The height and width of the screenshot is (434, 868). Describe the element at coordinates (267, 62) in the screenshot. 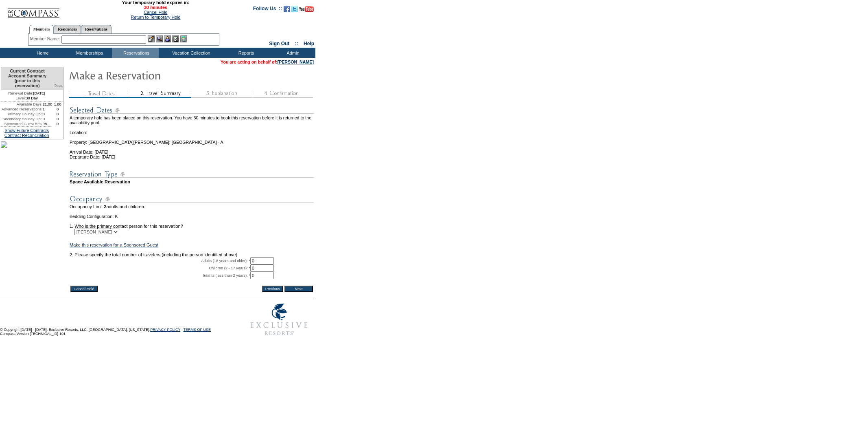

I see `span: You are acting on behalf of:` at that location.